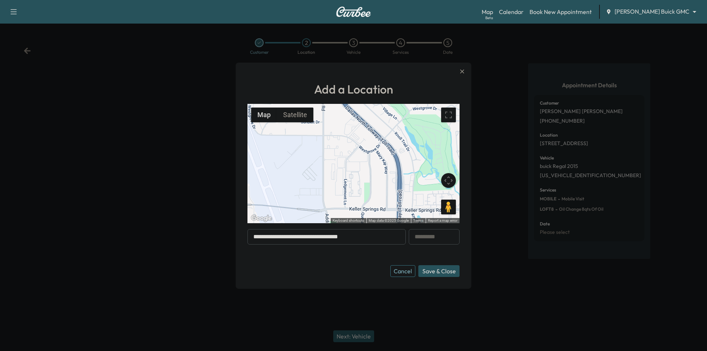 This screenshot has height=351, width=707. Describe the element at coordinates (261, 218) in the screenshot. I see `img: Google` at that location.